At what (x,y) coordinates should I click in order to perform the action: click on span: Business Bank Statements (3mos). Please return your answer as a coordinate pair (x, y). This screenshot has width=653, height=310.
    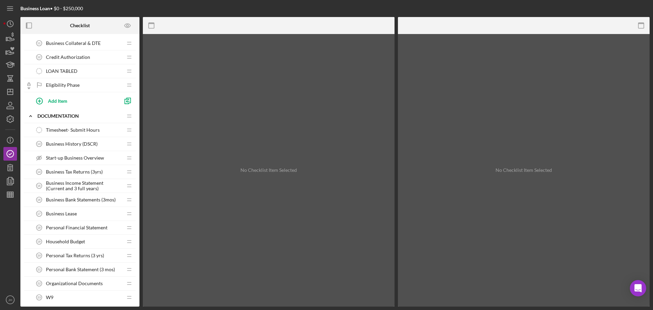
    Looking at the image, I should click on (81, 200).